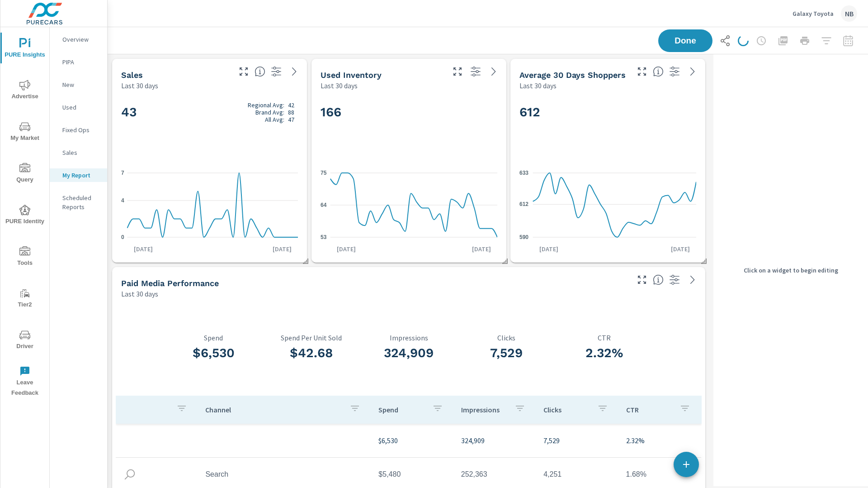 This screenshot has width=868, height=488. Describe the element at coordinates (659, 71) in the screenshot. I see `span: A rolling 30 day total of daily Shoppers on the dealership website, averaged over the selected da...` at that location.